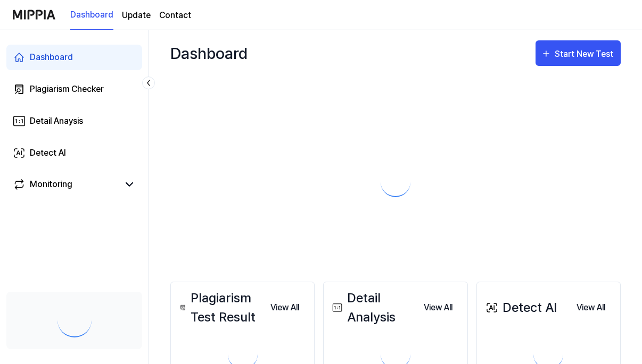 This screenshot has width=642, height=364. Describe the element at coordinates (578, 53) in the screenshot. I see `button: Start New Test` at that location.